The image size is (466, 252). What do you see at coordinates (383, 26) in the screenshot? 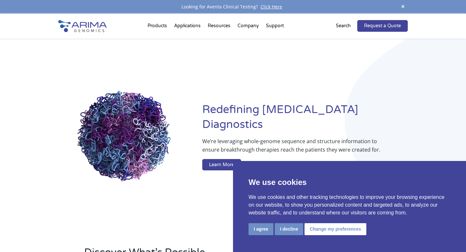
I see `a: Request a Quote` at bounding box center [383, 26].